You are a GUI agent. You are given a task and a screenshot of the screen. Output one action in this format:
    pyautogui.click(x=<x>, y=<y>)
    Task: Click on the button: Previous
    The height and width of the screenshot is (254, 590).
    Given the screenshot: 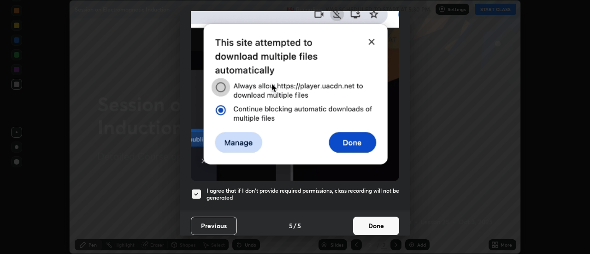 What is the action you would take?
    pyautogui.click(x=214, y=226)
    